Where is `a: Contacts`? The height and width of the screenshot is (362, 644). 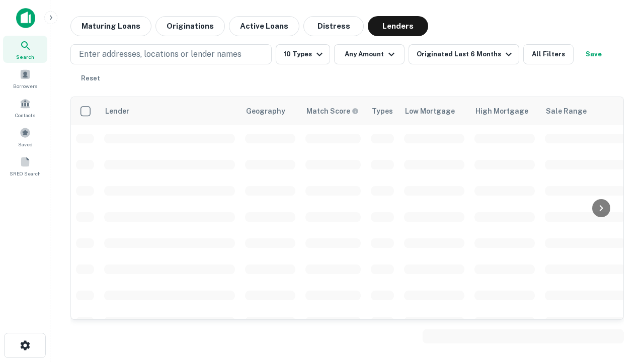 a: Contacts is located at coordinates (25, 107).